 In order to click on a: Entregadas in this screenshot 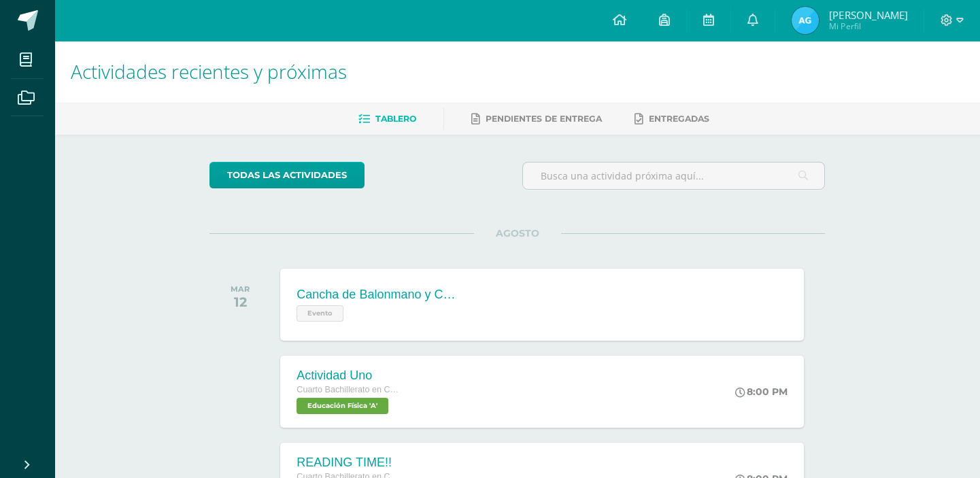, I will do `click(672, 119)`.